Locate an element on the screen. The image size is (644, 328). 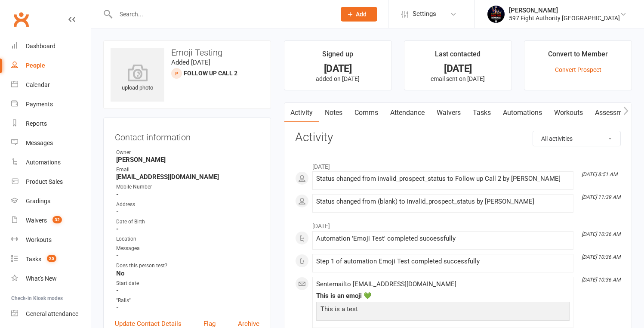
span: Add is located at coordinates (361, 15).